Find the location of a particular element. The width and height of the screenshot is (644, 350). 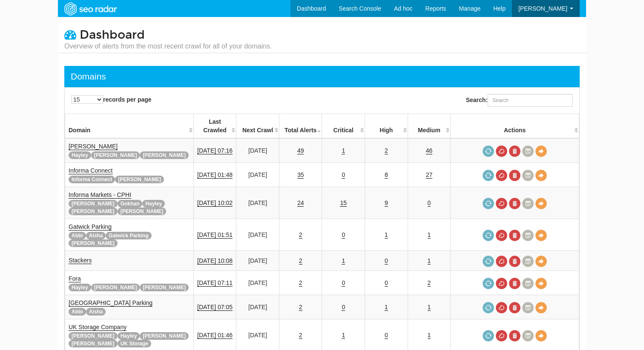

span: Ad hoc is located at coordinates (403, 9).